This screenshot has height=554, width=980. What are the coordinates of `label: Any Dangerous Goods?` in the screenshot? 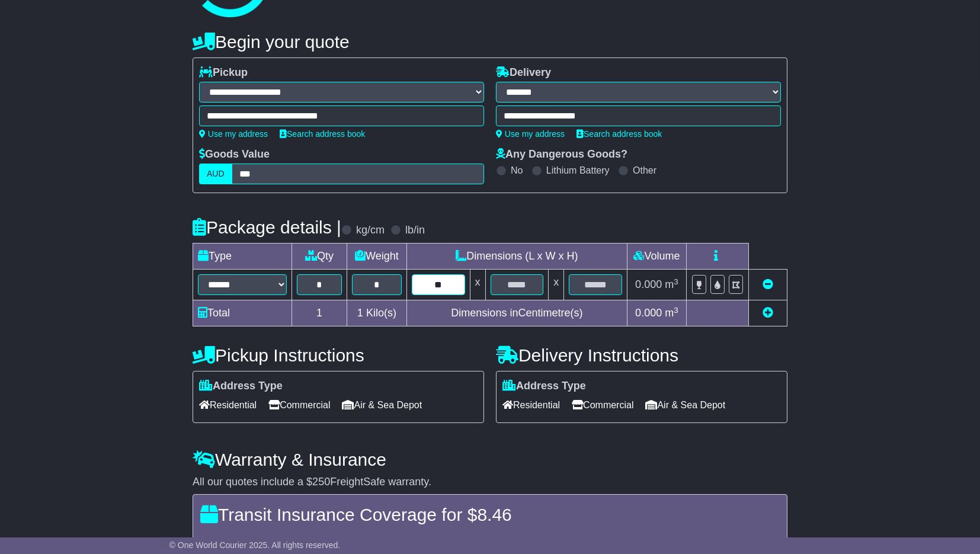 It's located at (562, 155).